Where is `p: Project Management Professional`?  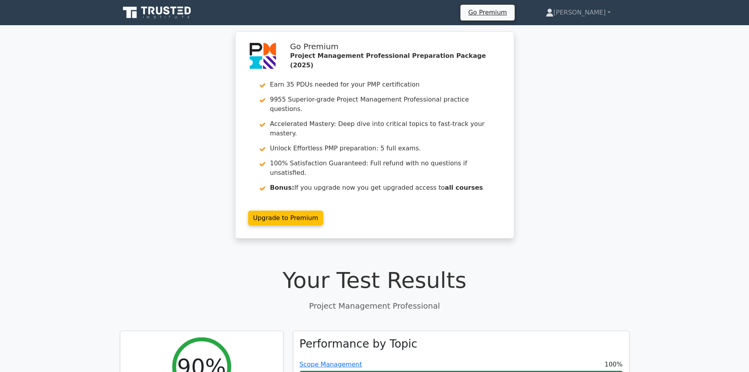 p: Project Management Professional is located at coordinates (375, 306).